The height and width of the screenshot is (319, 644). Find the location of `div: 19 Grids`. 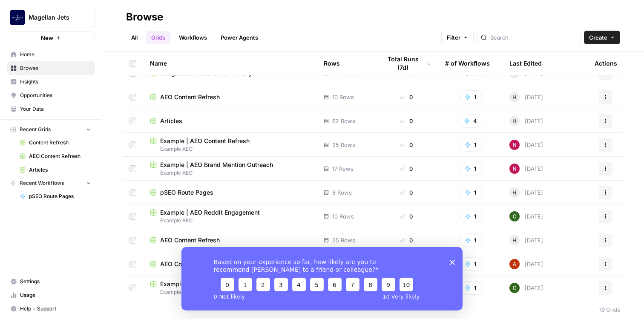

div: 19 Grids is located at coordinates (610, 309).